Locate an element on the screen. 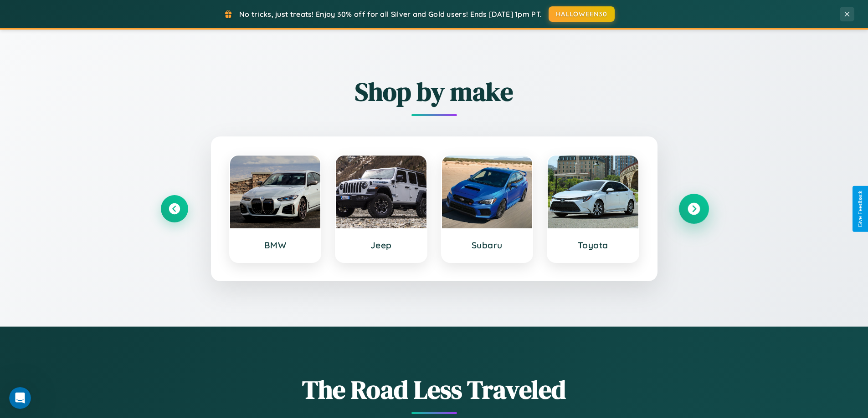  h3: Subaru is located at coordinates (487, 245).